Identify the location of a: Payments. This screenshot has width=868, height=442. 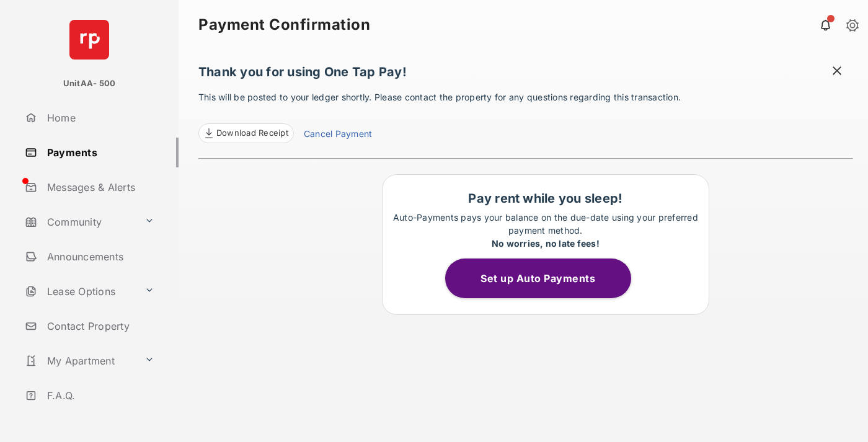
(99, 153).